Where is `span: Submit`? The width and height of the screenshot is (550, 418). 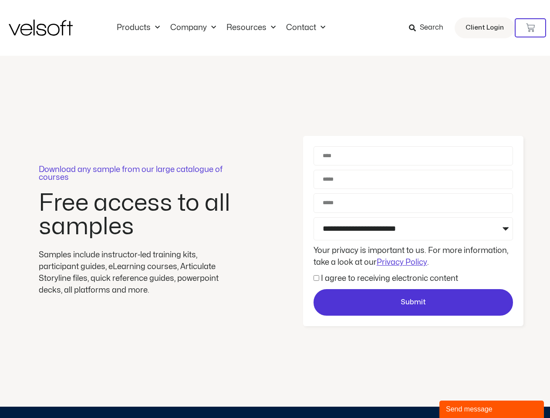
span: Submit is located at coordinates (414, 303).